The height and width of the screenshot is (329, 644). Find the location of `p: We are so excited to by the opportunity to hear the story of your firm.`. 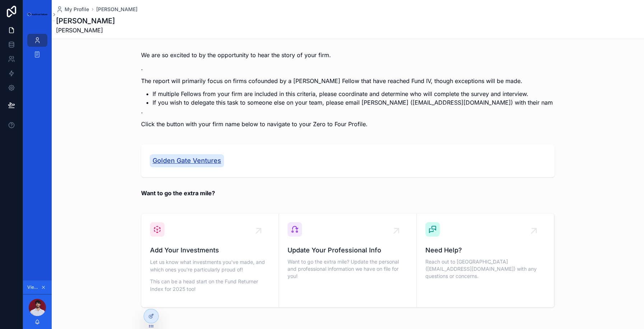

p: We are so excited to by the opportunity to hear the story of your firm. is located at coordinates (348, 55).